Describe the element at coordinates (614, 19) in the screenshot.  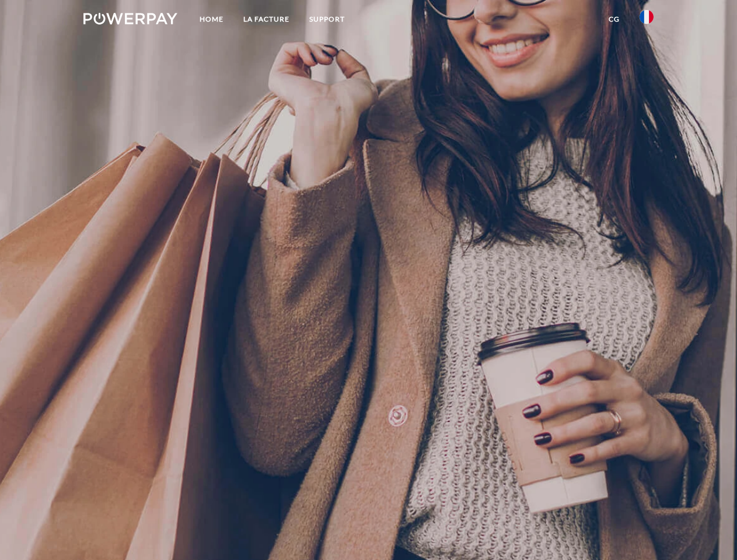
I see `a: CG` at that location.